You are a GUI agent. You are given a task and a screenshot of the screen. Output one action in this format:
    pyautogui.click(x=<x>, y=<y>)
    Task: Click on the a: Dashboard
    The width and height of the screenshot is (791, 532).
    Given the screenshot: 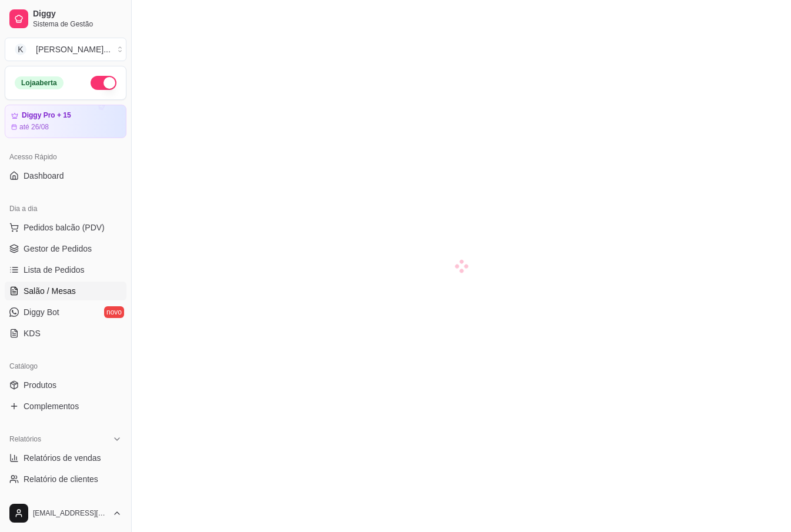 What is the action you would take?
    pyautogui.click(x=65, y=175)
    